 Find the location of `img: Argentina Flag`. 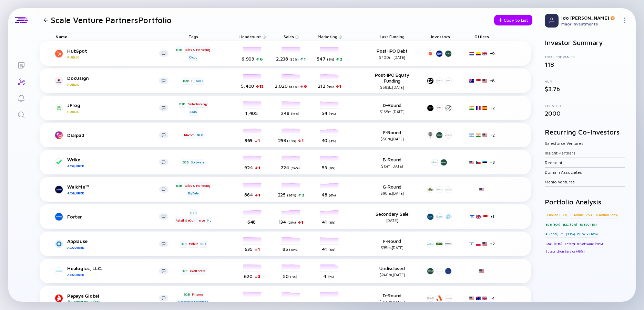

img: Argentina Flag is located at coordinates (472, 135).